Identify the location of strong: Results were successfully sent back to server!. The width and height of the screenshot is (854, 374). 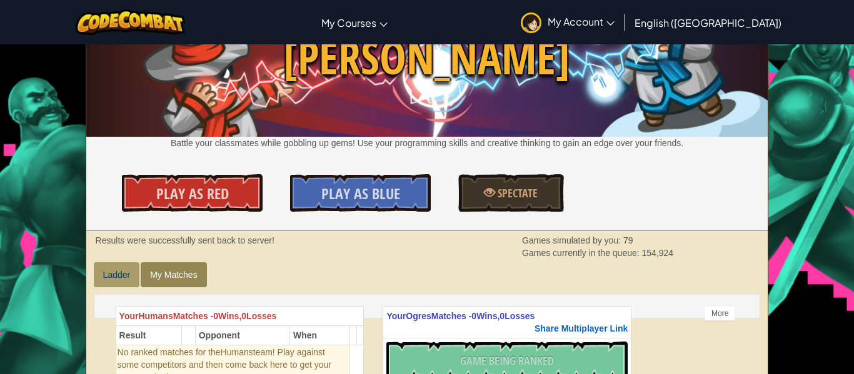
(185, 241).